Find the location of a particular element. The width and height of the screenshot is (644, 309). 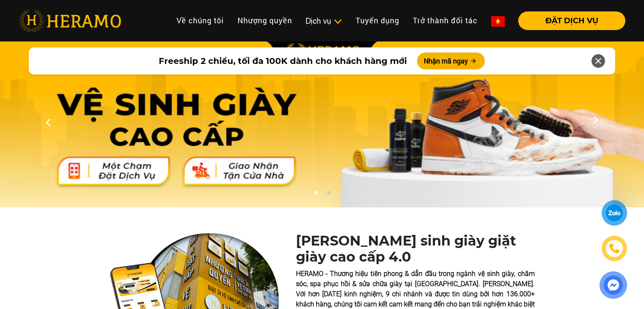

img: heramo-logo.png is located at coordinates (70, 21).